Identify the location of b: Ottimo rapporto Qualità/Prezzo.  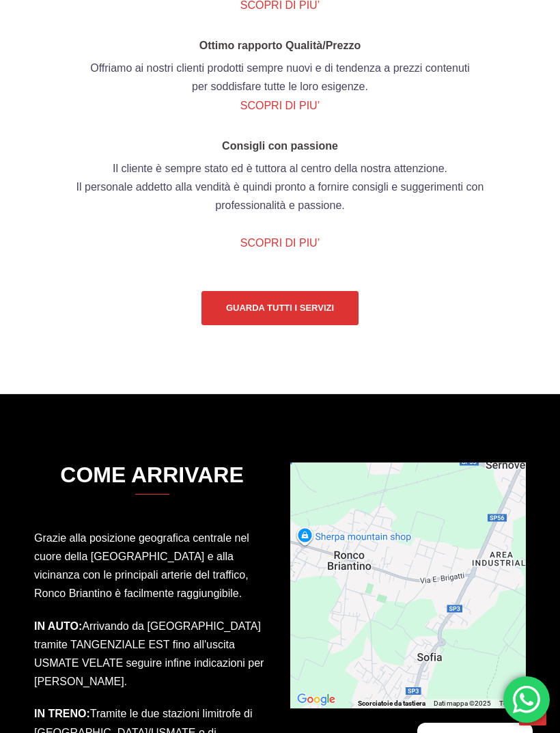
(280, 45).